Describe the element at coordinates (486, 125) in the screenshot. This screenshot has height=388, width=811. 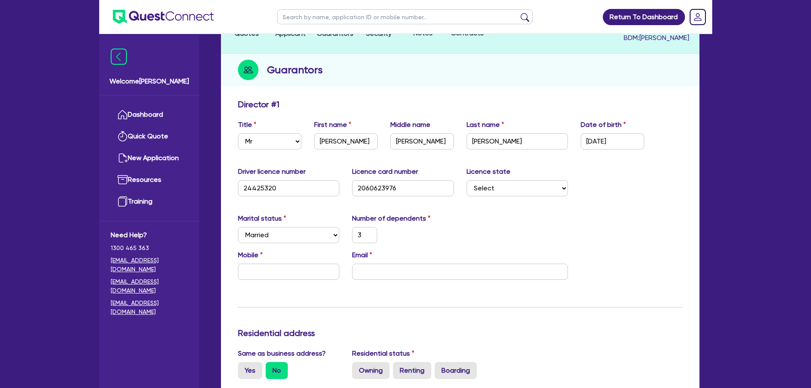
I see `label: Last name` at that location.